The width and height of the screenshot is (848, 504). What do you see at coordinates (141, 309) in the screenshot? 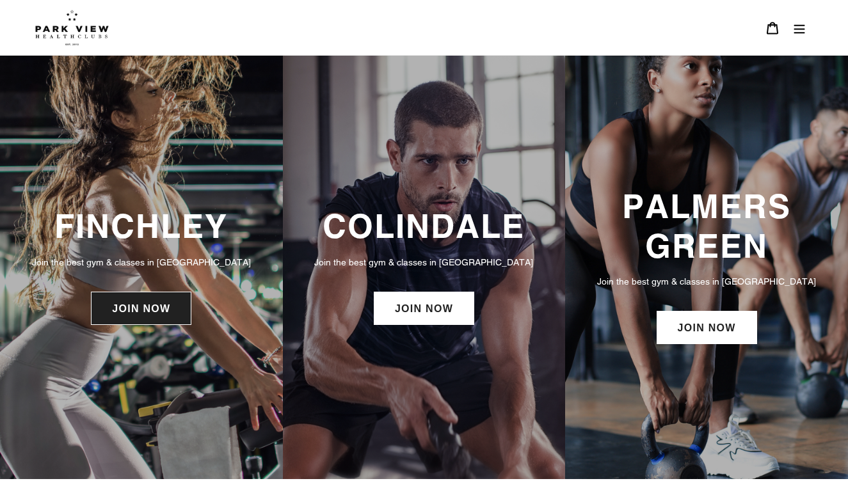
I see `a: JOIN NOW: Finchley Membership` at bounding box center [141, 309].